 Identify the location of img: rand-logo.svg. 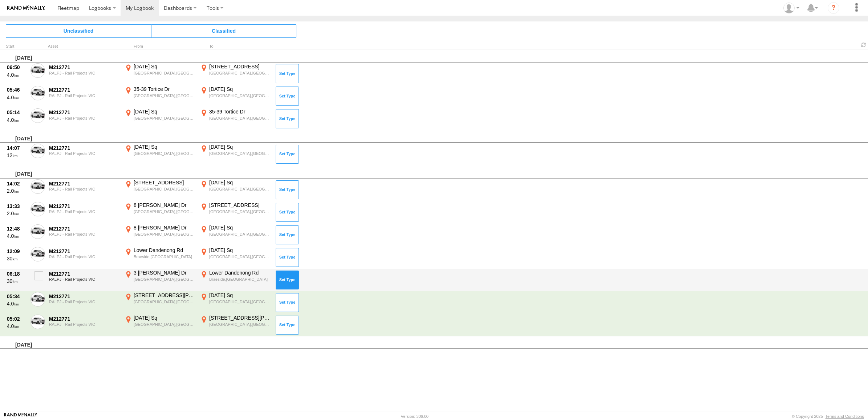
(27, 8).